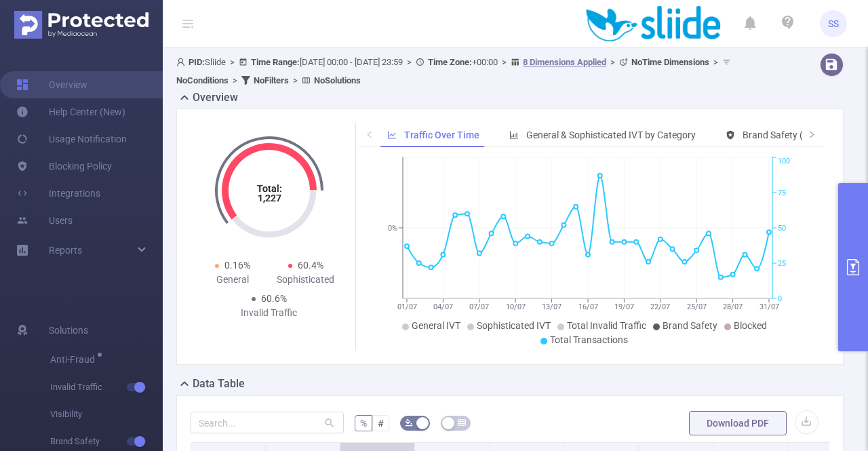 The width and height of the screenshot is (868, 451). I want to click on tspan: 04/07, so click(443, 307).